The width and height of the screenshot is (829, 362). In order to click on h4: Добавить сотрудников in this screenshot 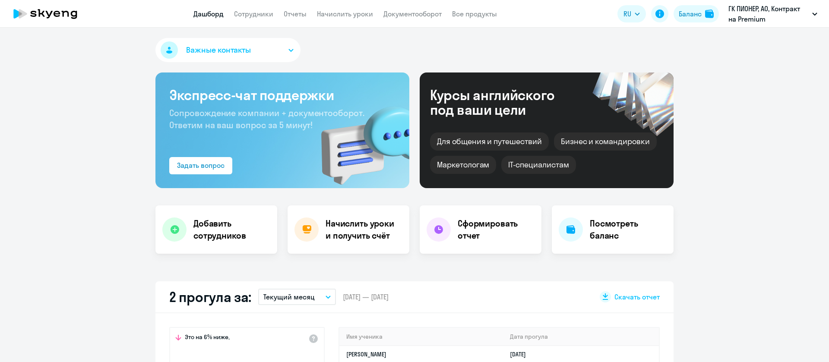, I will do `click(232, 230)`.